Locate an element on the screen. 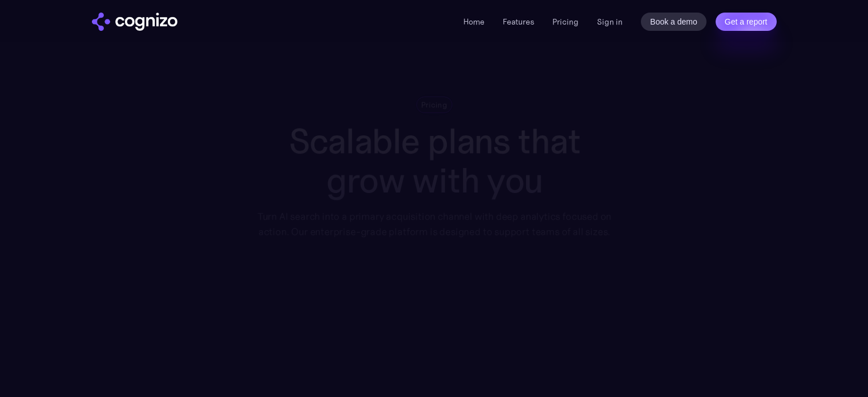 The height and width of the screenshot is (397, 868). img: cognizo logo is located at coordinates (135, 21).